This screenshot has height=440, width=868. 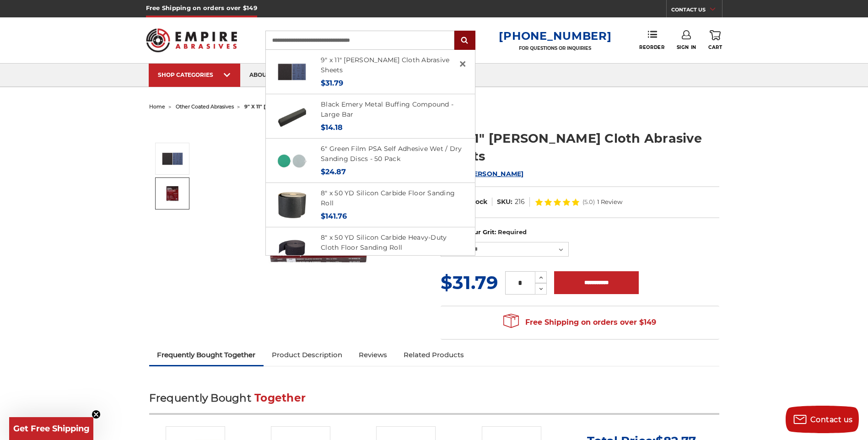 What do you see at coordinates (192, 40) in the screenshot?
I see `img: Empire Abrasives` at bounding box center [192, 40].